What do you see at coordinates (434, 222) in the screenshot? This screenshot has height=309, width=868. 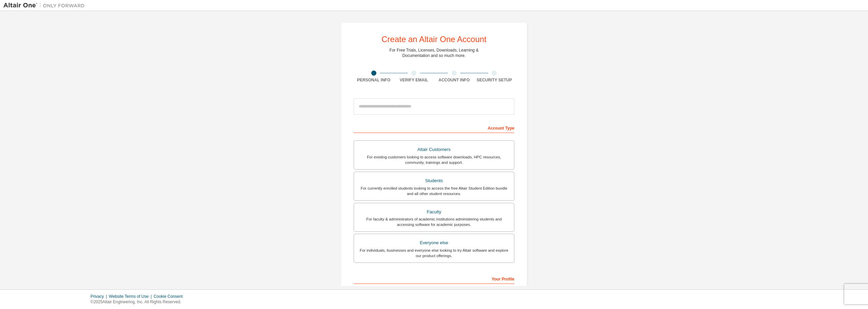 I see `div: For faculty & administrators of academic institutions administering students and accessing softwa...` at bounding box center [434, 222].